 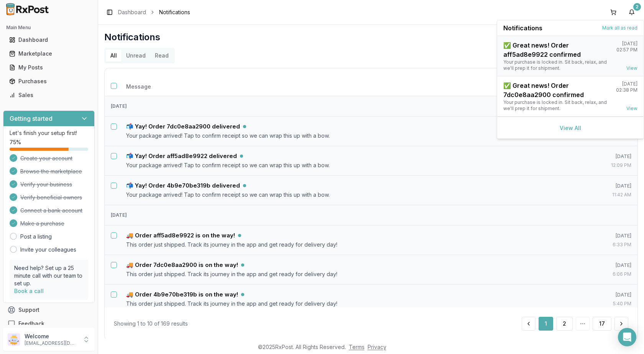 I want to click on button: Feedback, so click(x=49, y=323).